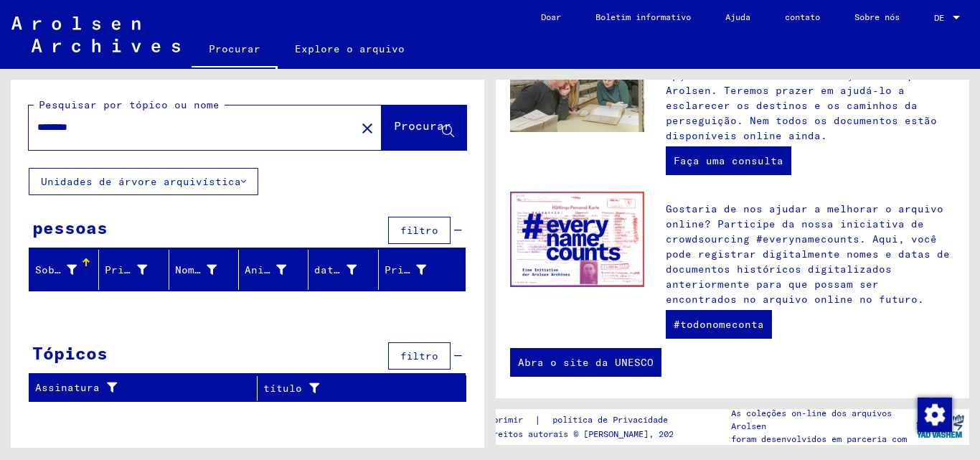 The width and height of the screenshot is (980, 460). I want to click on div: Sobrenome, so click(67, 270).